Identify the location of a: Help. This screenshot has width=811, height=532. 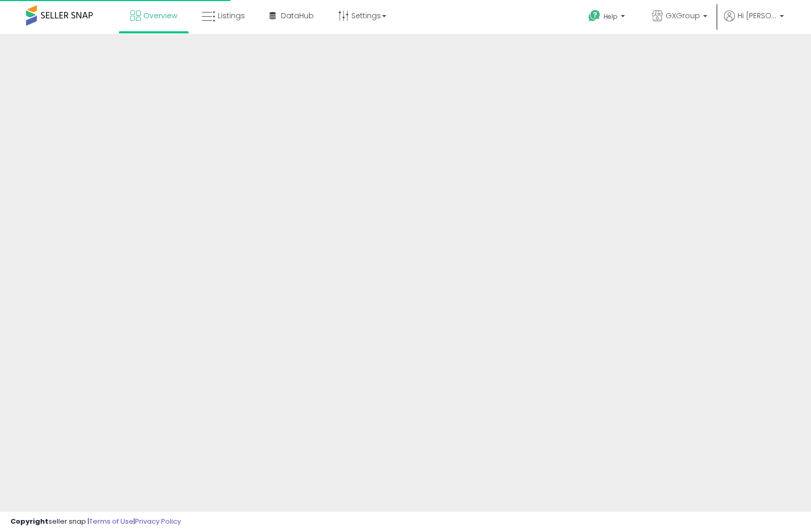
(608, 18).